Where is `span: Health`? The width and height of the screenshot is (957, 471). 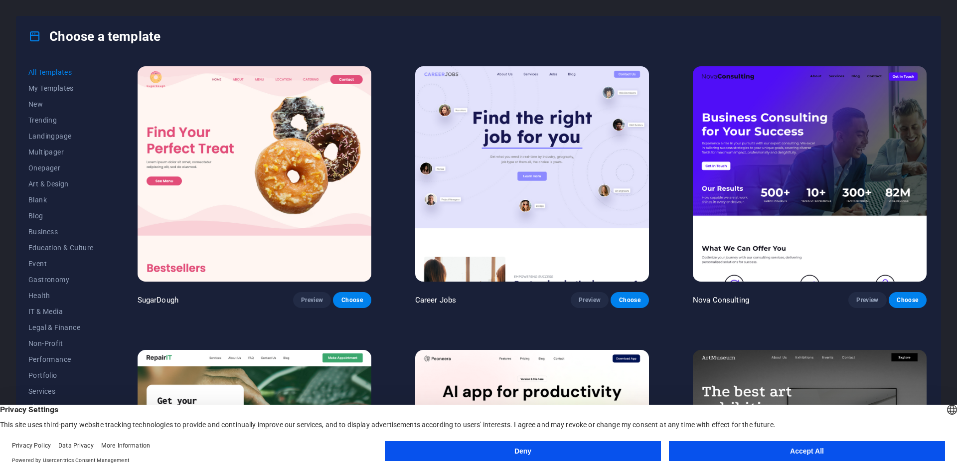 span: Health is located at coordinates (61, 296).